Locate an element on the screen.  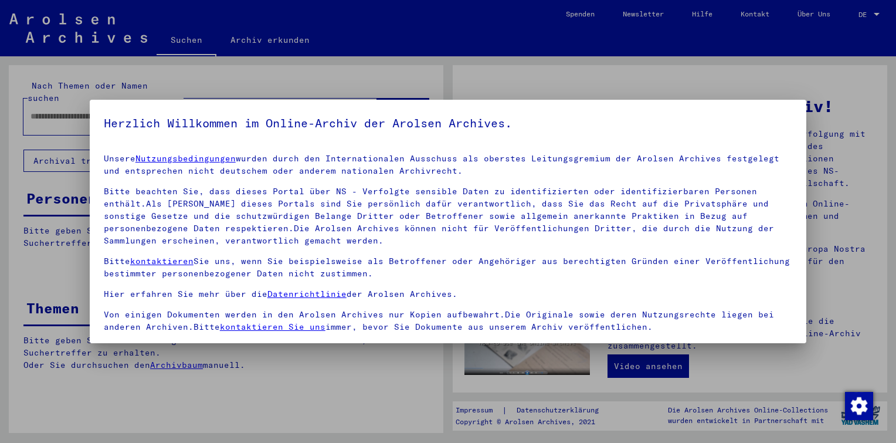
a: kontaktieren is located at coordinates (162, 261).